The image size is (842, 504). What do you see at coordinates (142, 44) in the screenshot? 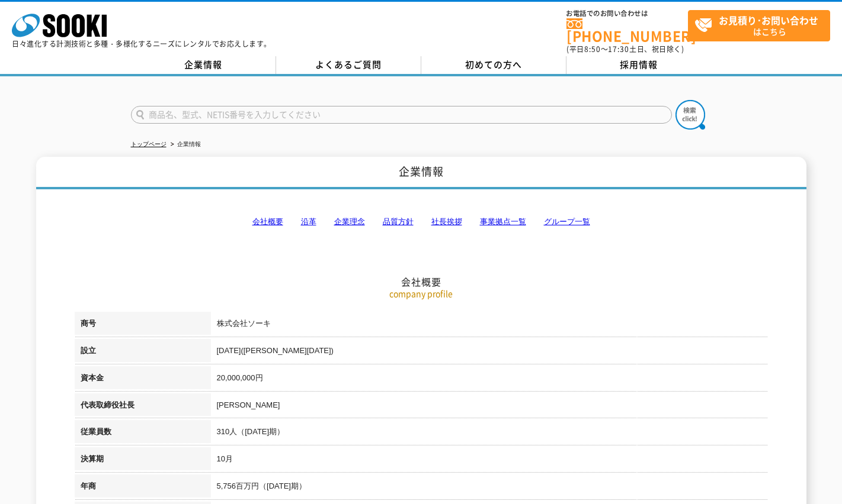
I see `p: 日々進化する計測技術と多種・多様化するニーズにレンタルでお応えします。` at bounding box center [142, 44].